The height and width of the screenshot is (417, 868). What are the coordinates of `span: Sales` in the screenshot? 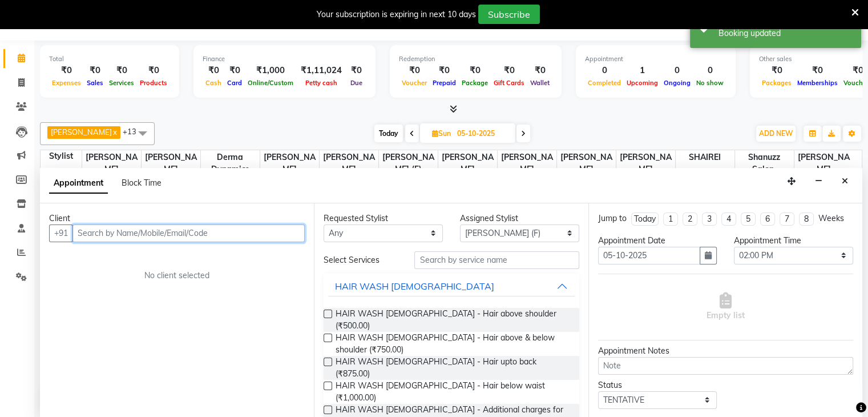 It's located at (95, 83).